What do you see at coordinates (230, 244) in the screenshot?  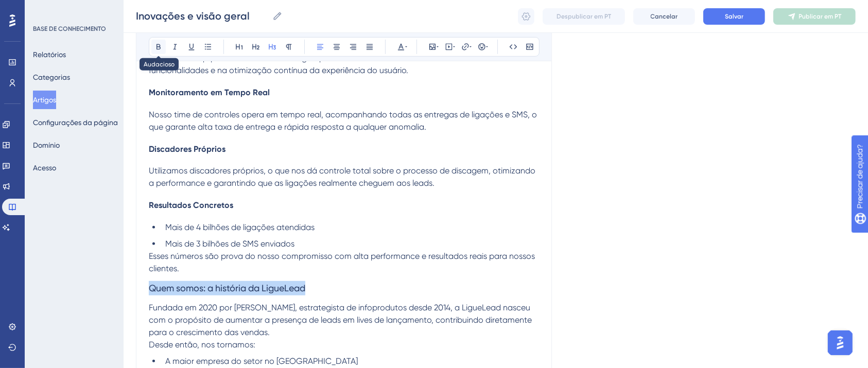 I see `span: Mais de 3 bilhões de SMS enviados` at bounding box center [230, 244].